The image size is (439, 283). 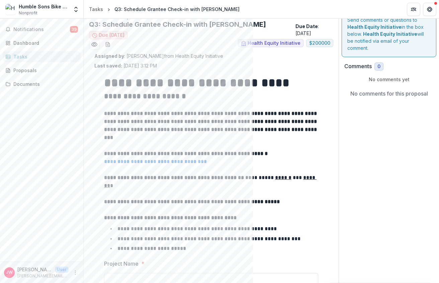 I want to click on button: More, so click(x=75, y=273).